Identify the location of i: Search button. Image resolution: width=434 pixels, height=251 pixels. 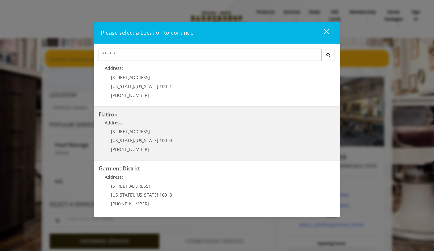
(328, 55).